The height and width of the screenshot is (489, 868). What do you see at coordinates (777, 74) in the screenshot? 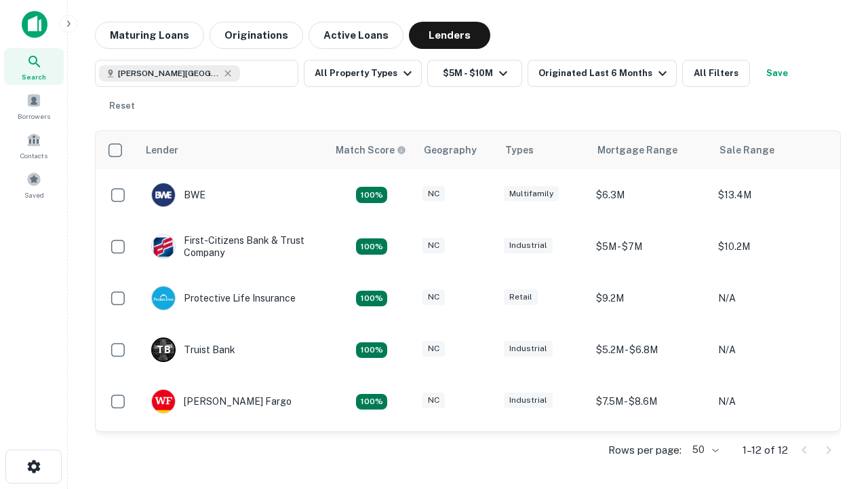
I see `button: Save your search to get updates of matches that match your search criteria.` at bounding box center [777, 74].